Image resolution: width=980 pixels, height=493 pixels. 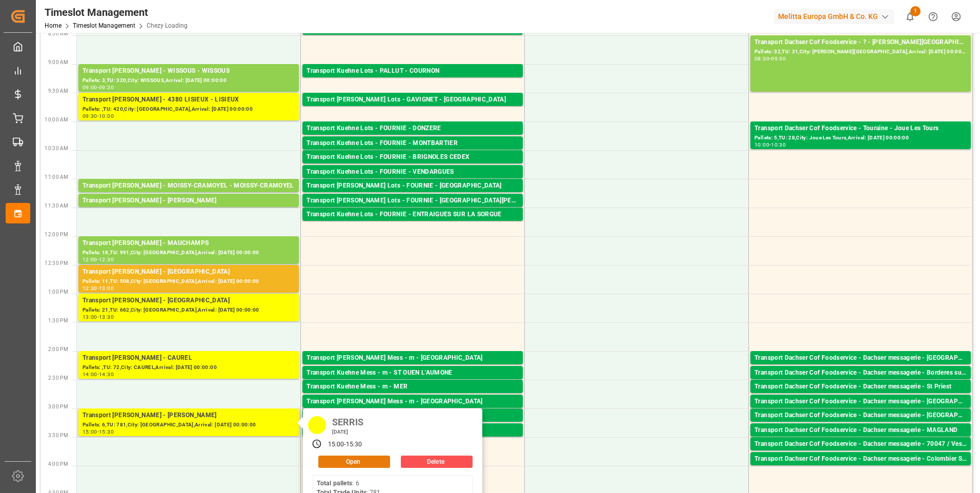 What do you see at coordinates (116, 12) in the screenshot?
I see `div: Timeslot Management` at bounding box center [116, 12].